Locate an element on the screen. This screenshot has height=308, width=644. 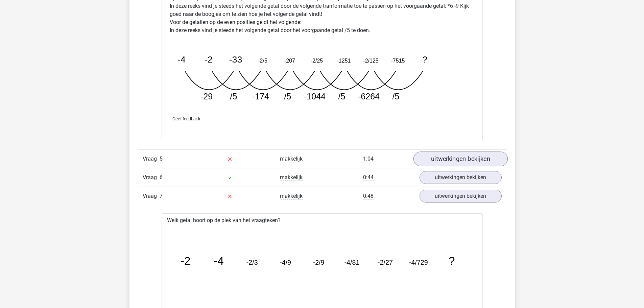
tspan: -6264 is located at coordinates (369, 96).